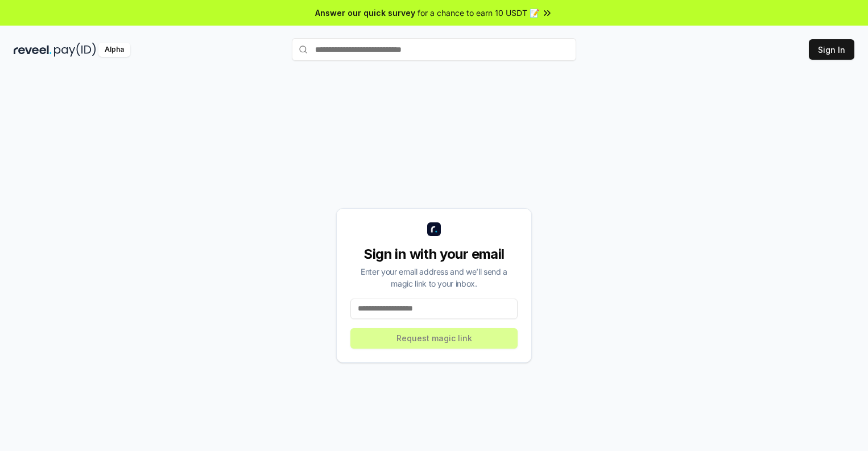 The height and width of the screenshot is (451, 868). What do you see at coordinates (478, 12) in the screenshot?
I see `span: for a chance to earn 10 USDT 📝` at bounding box center [478, 12].